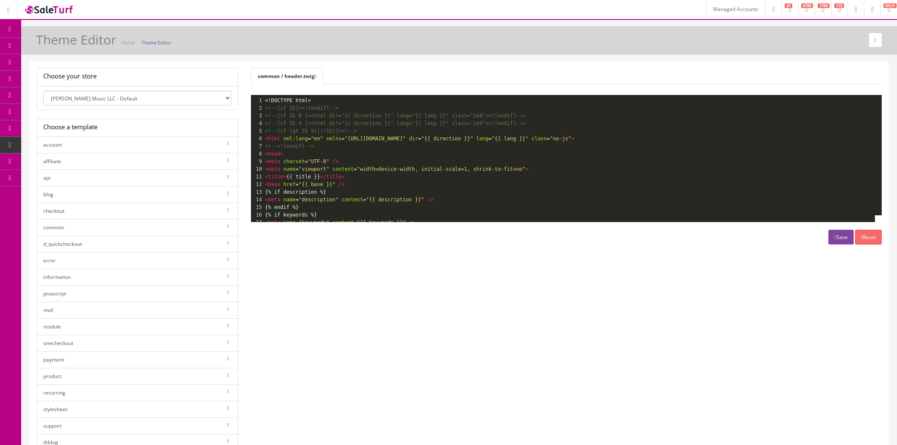  Describe the element at coordinates (137, 294) in the screenshot. I see `a: javascript` at that location.